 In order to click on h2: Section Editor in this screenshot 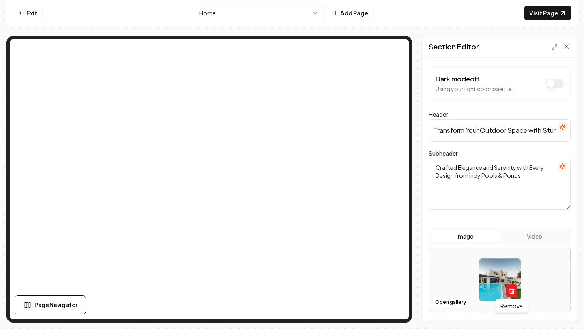, I will do `click(453, 47)`.